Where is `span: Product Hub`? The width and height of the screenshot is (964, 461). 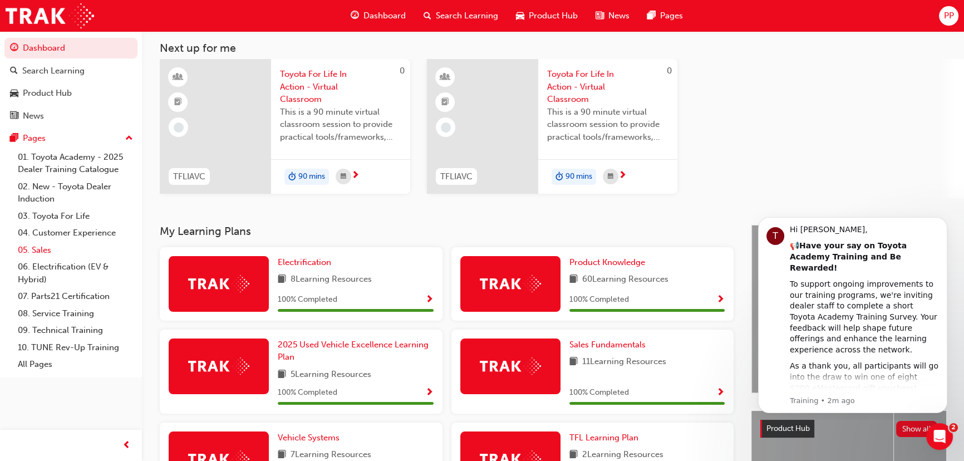
span: Product Hub is located at coordinates (788, 428).